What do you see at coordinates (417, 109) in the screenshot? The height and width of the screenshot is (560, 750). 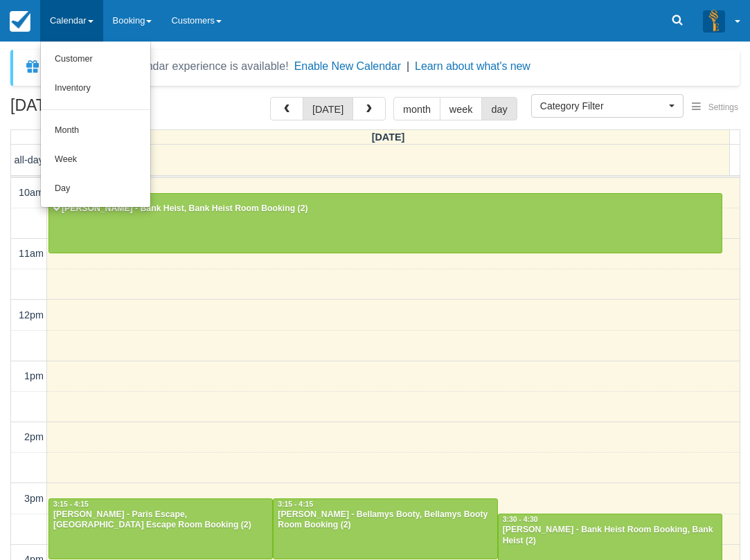 I see `button: month` at bounding box center [417, 109].